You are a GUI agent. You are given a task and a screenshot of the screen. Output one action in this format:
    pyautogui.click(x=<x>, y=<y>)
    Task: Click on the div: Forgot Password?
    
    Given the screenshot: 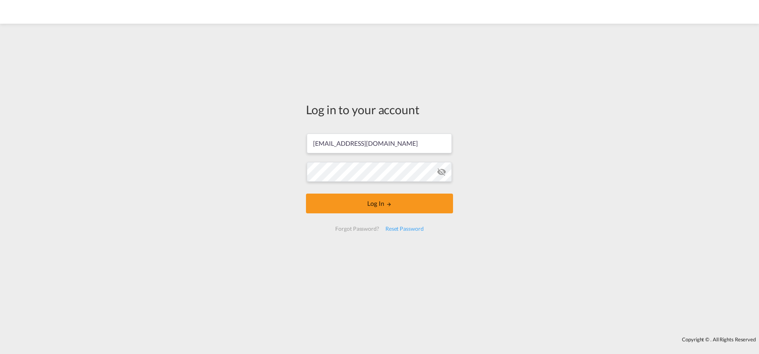 What is the action you would take?
    pyautogui.click(x=357, y=229)
    